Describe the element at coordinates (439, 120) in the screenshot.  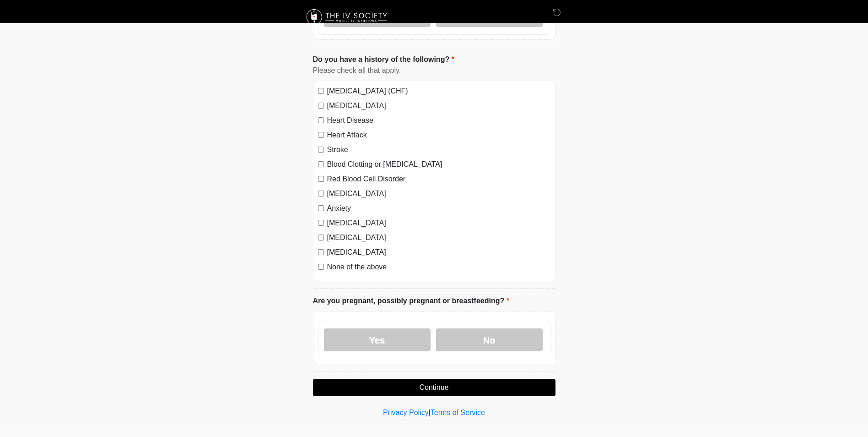
I see `label: Heart Disease` at that location.